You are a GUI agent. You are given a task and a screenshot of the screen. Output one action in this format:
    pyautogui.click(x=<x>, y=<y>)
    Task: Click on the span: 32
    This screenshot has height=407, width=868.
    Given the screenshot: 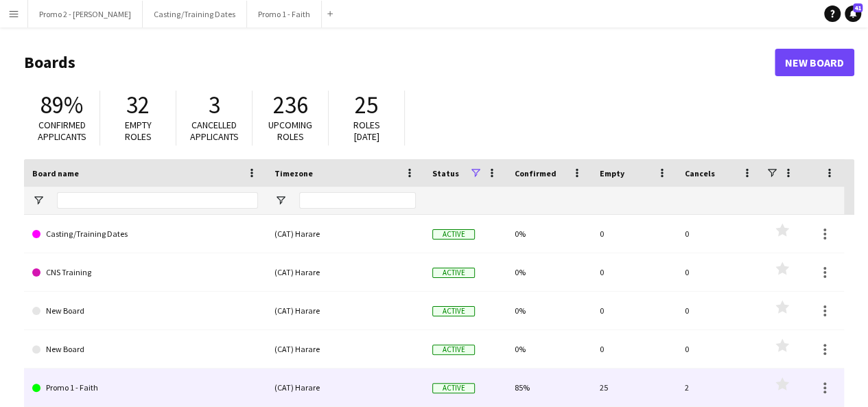 What is the action you would take?
    pyautogui.click(x=137, y=105)
    